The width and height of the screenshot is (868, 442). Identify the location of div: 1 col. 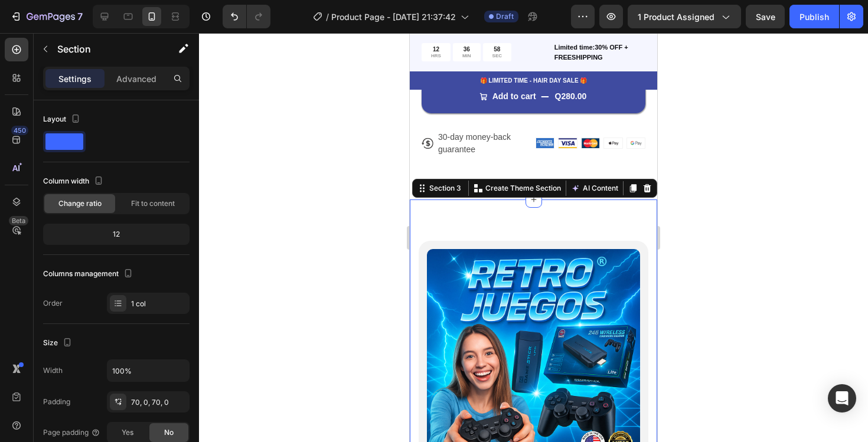
(159, 304).